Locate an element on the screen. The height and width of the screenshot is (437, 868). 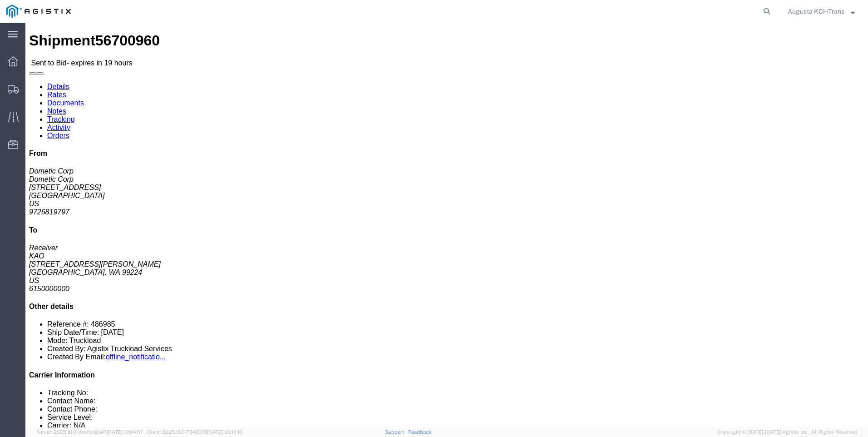
img: logo is located at coordinates (39, 12).